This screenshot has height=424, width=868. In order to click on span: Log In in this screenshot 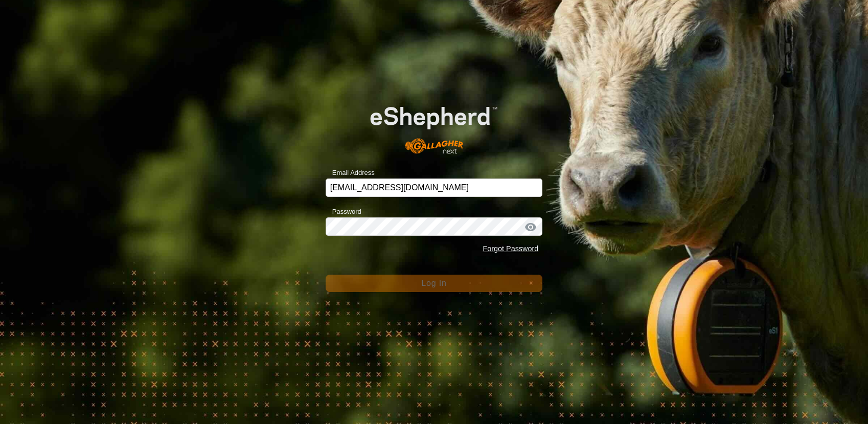, I will do `click(434, 282)`.